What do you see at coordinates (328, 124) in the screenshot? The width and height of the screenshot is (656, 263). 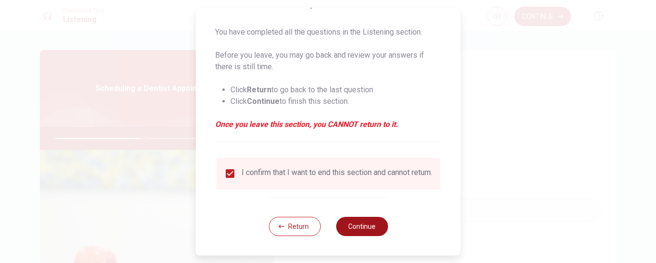 I see `em: Once you leave this section, you CANNOT return to it.` at bounding box center [328, 124].